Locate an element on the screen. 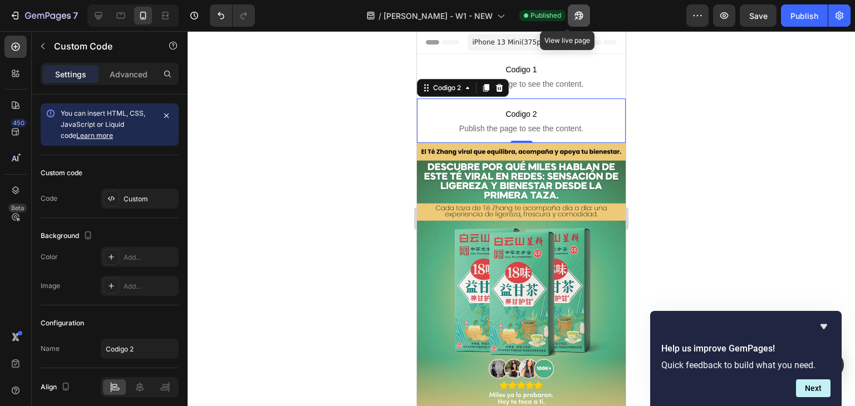 The image size is (855, 406). p: Advanced is located at coordinates (129, 74).